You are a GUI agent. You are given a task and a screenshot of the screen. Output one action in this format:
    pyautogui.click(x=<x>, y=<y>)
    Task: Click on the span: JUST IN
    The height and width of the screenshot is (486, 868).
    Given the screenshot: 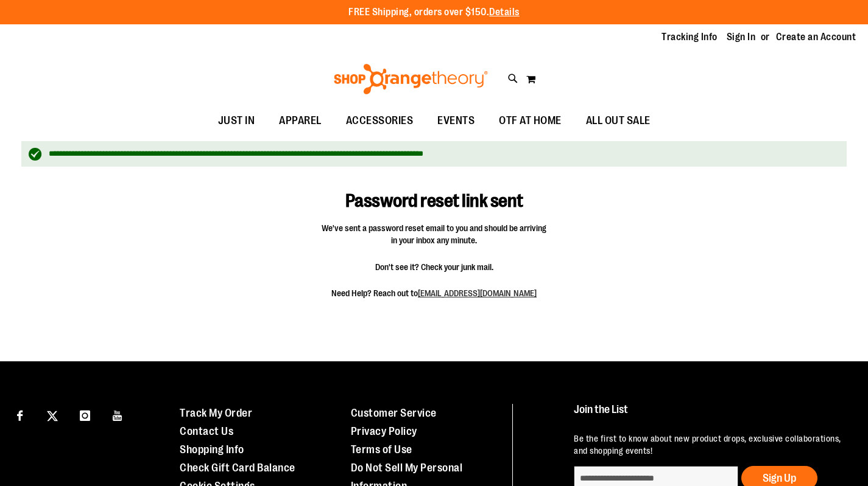 What is the action you would take?
    pyautogui.click(x=237, y=121)
    